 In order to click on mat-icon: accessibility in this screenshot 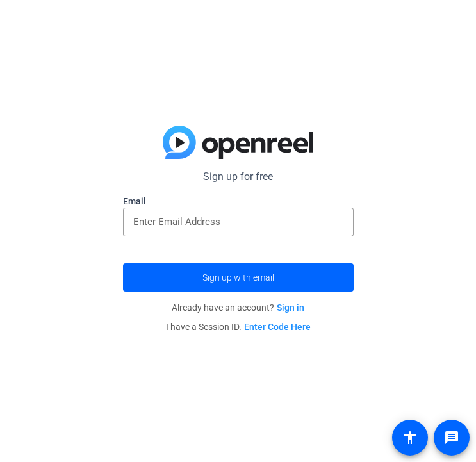, I will do `click(410, 438)`.